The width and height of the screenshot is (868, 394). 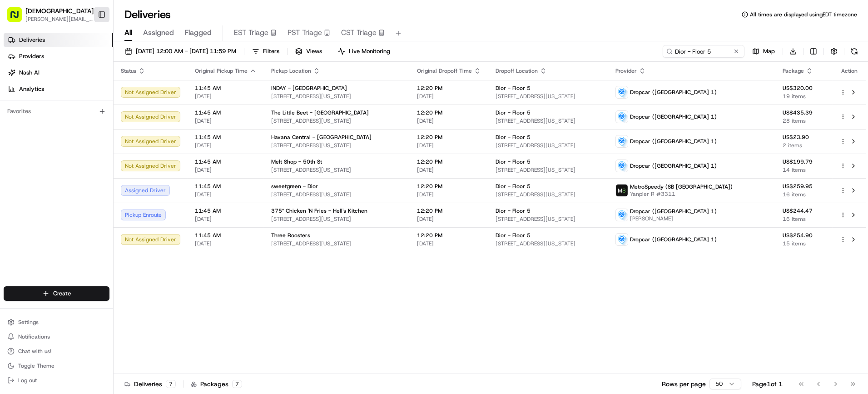 What do you see at coordinates (793, 71) in the screenshot?
I see `span: Package` at bounding box center [793, 71].